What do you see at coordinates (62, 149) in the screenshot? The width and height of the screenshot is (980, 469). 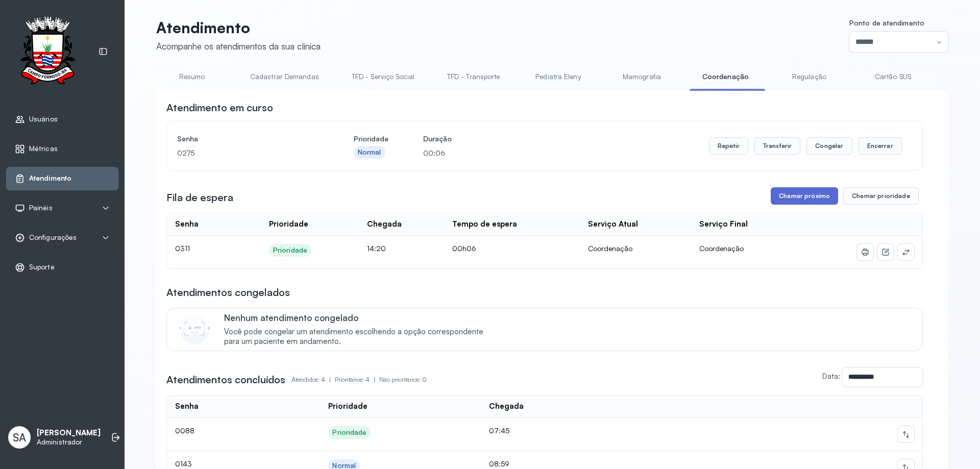 I see `a: Métricas` at bounding box center [62, 149].